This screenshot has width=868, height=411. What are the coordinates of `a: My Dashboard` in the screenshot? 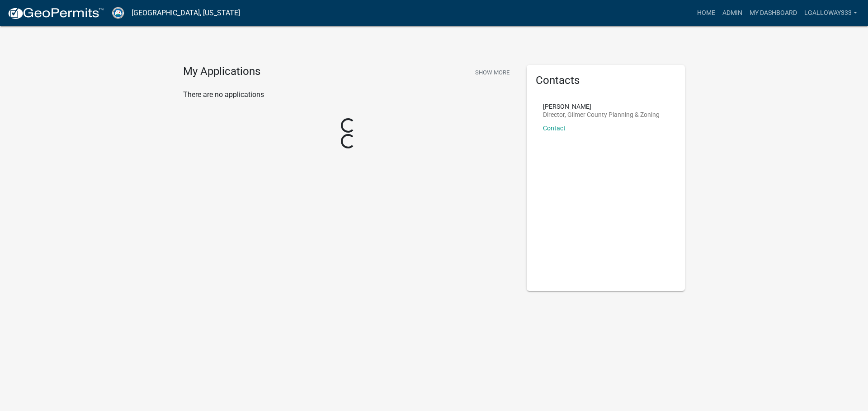 It's located at (773, 13).